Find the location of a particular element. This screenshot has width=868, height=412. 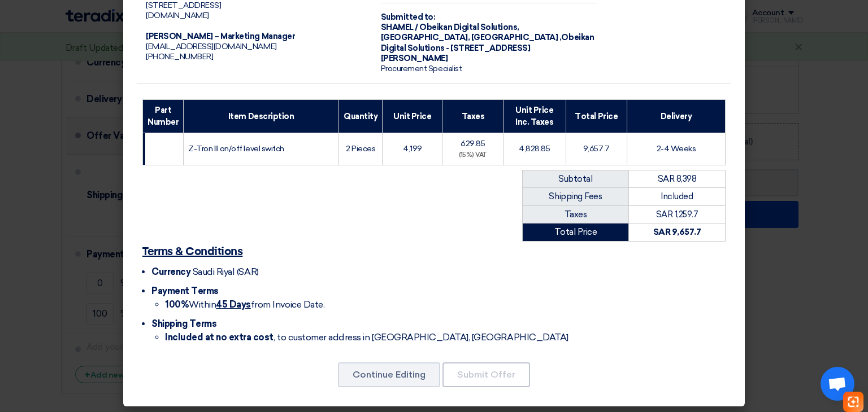

span: 2-4 Weeks is located at coordinates (676, 149).